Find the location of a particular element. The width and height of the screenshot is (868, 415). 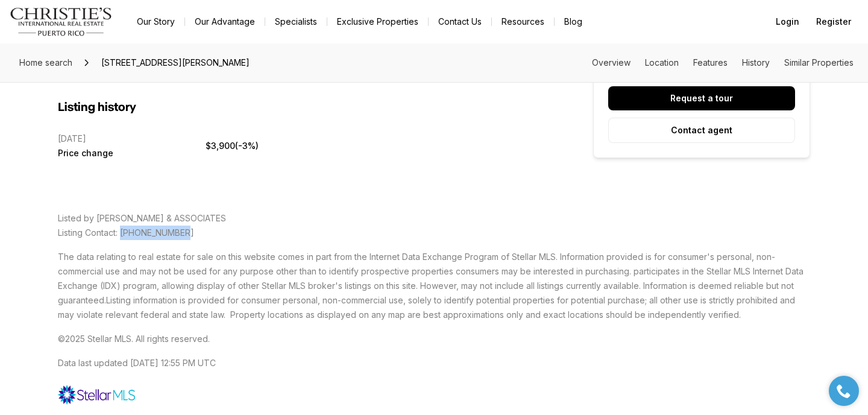

a: Our Advantage is located at coordinates (225, 21).